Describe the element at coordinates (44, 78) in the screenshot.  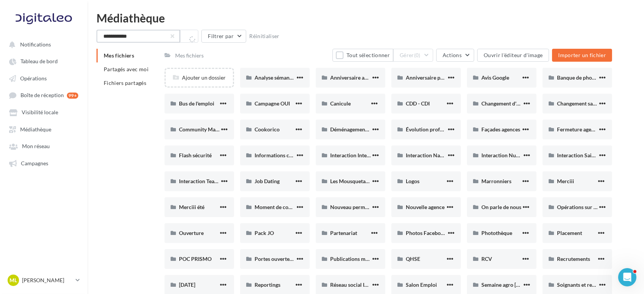
I see `a: Opérations` at that location.